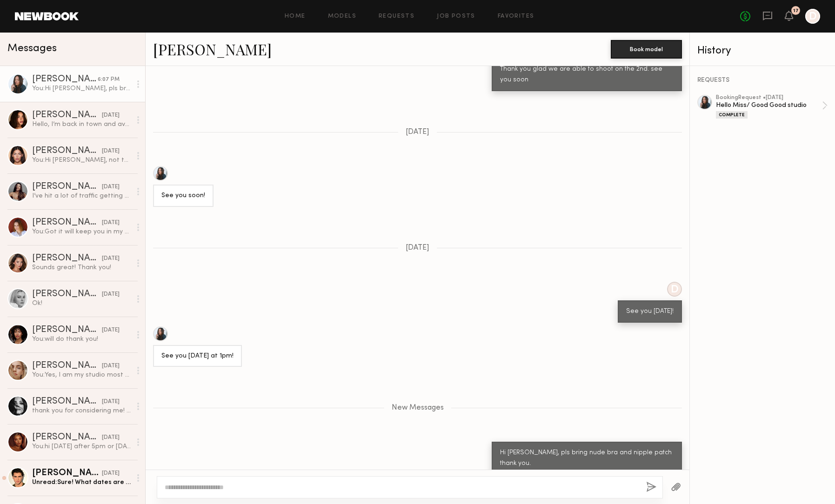  What do you see at coordinates (342, 17) in the screenshot?
I see `a: Models` at bounding box center [342, 17].